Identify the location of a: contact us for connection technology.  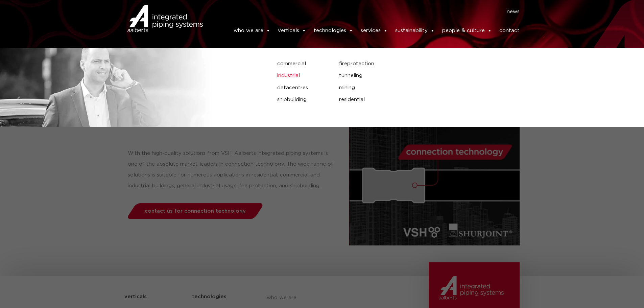
(195, 211).